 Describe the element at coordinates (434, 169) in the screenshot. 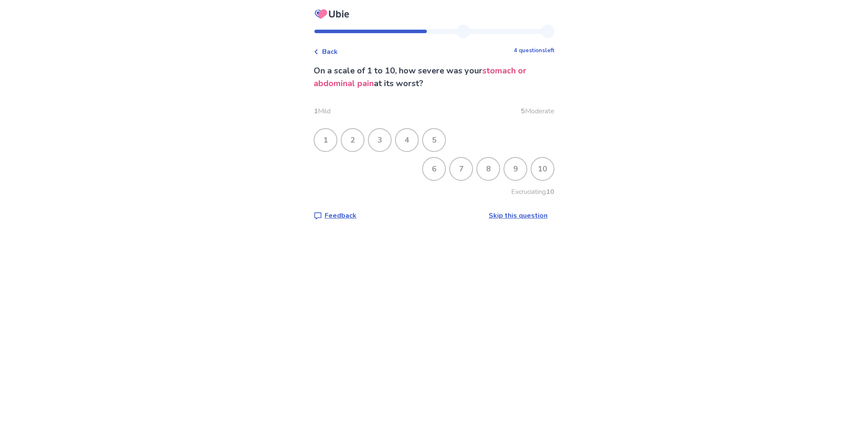

I see `div: 6` at that location.